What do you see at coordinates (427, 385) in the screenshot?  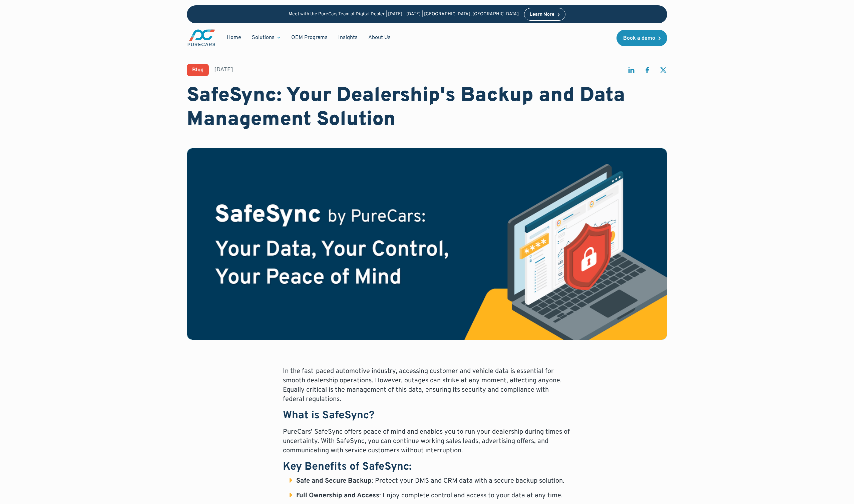 I see `p: In the fast-paced automotive industry, accessing customer and vehicle data is essential for smoot...` at bounding box center [427, 385].